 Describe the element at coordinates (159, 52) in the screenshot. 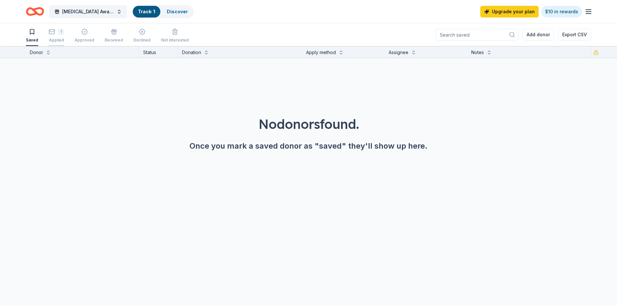

I see `div: Status` at that location.